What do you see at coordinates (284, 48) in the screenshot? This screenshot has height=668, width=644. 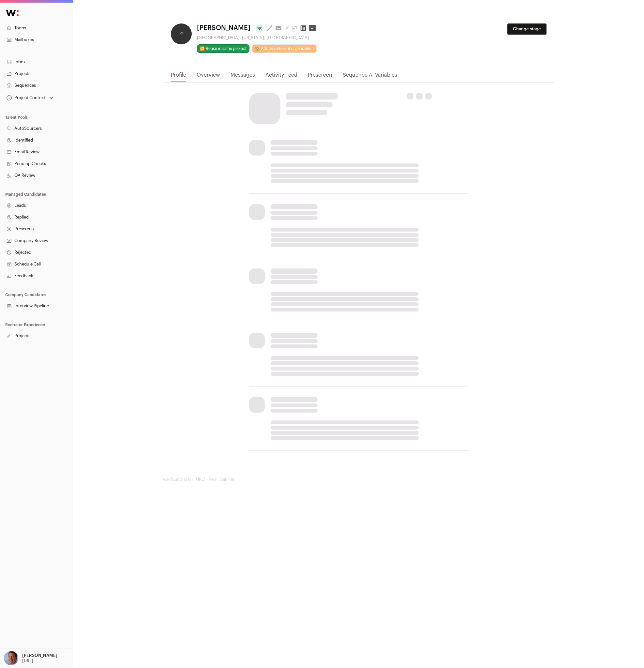 I see `a: 🏡 Add to different organization` at bounding box center [284, 48].